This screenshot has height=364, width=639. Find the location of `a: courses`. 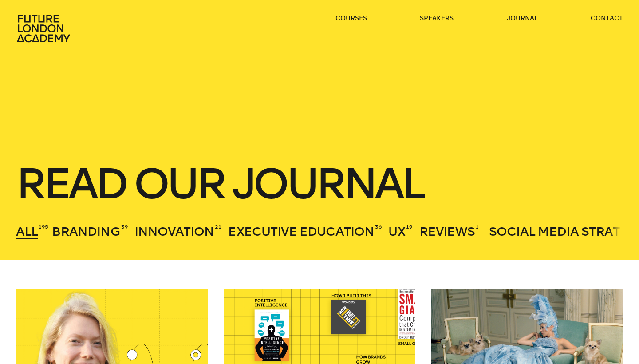

a: courses is located at coordinates (351, 19).